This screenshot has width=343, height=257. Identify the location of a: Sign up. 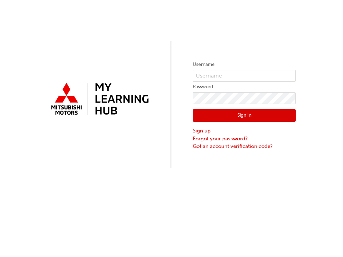
(244, 131).